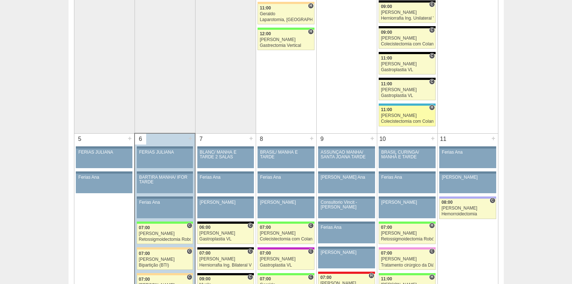  I want to click on span: 09:00, so click(386, 7).